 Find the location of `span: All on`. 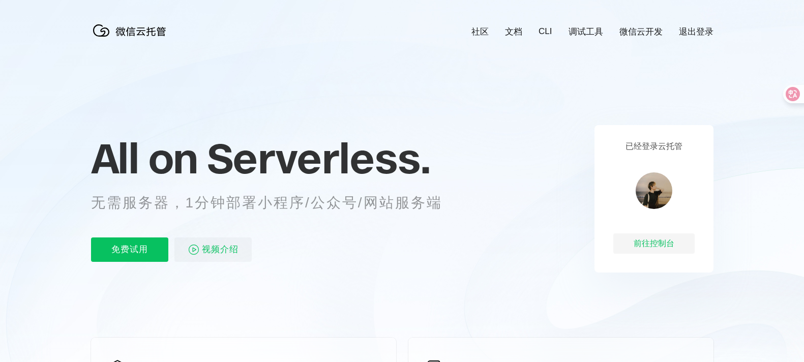

span: All on is located at coordinates (144, 158).